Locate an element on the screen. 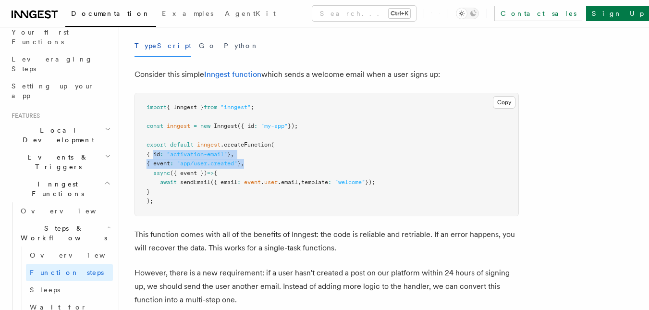 This screenshot has width=649, height=310. span: user is located at coordinates (271, 182).